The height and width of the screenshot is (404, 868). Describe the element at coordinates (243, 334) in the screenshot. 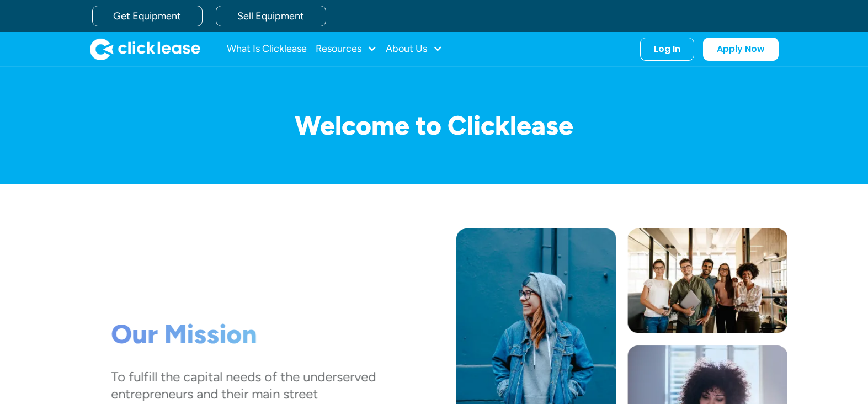

I see `h1: Our Mission` at that location.